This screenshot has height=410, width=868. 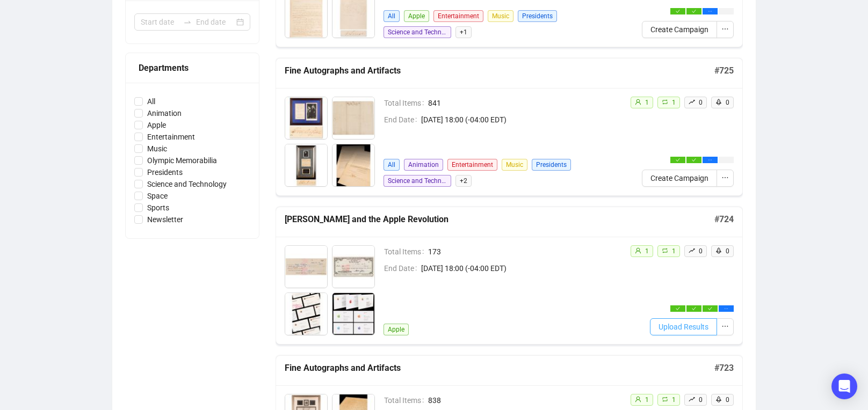 I want to click on span: Space, so click(x=157, y=196).